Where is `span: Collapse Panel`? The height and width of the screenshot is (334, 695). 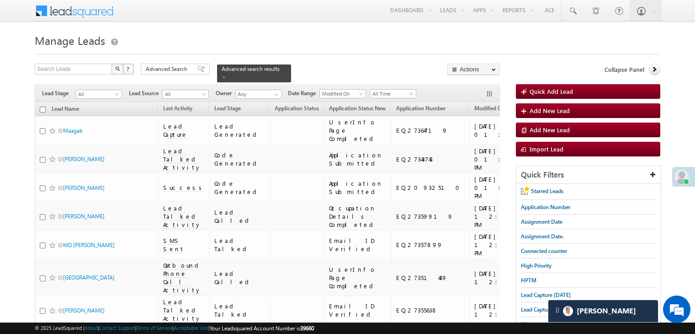
span: Collapse Panel is located at coordinates (624, 69).